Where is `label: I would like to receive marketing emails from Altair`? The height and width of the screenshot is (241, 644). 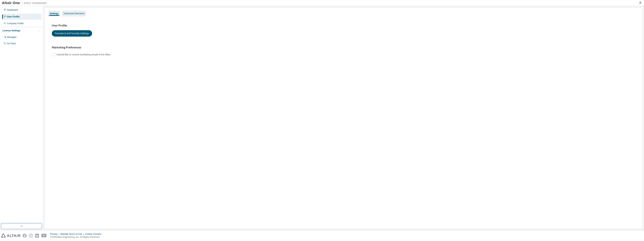
label: I would like to receive marketing emails from Altair is located at coordinates (84, 55).